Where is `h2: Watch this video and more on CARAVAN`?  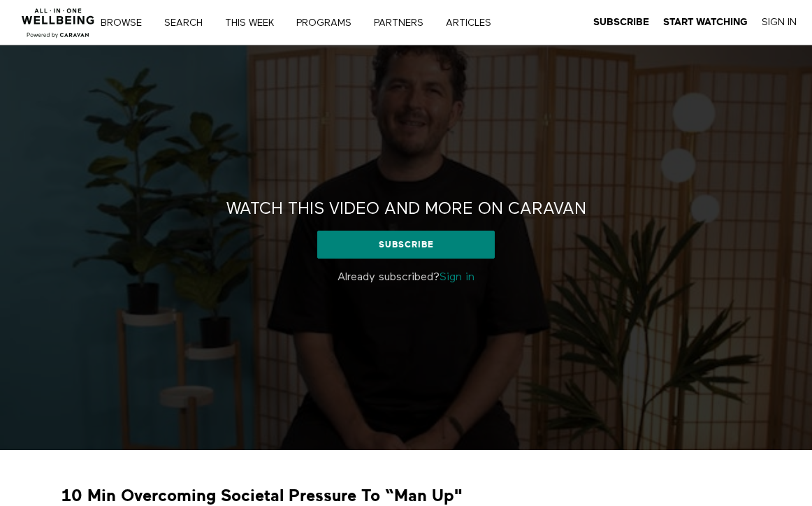
h2: Watch this video and more on CARAVAN is located at coordinates (406, 209).